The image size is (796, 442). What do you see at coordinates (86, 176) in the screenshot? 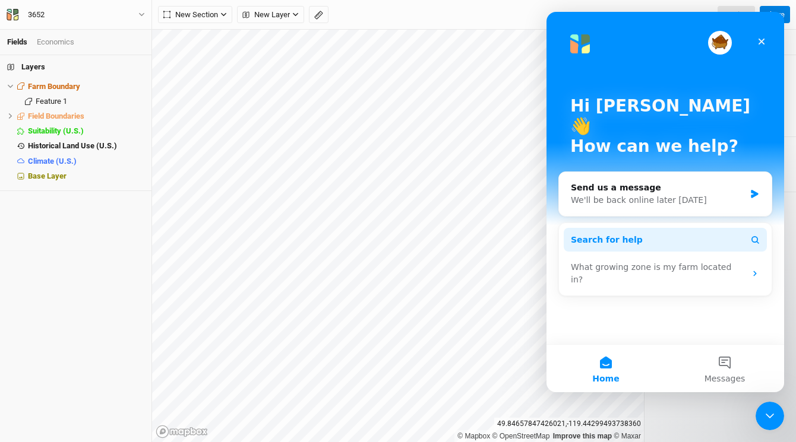
I see `div: Base Layer` at bounding box center [86, 176].